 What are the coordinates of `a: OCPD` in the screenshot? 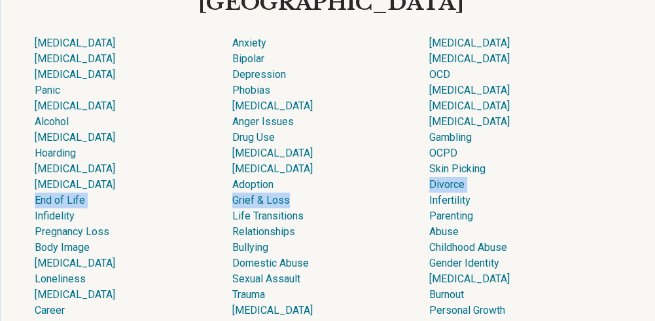 It's located at (443, 152).